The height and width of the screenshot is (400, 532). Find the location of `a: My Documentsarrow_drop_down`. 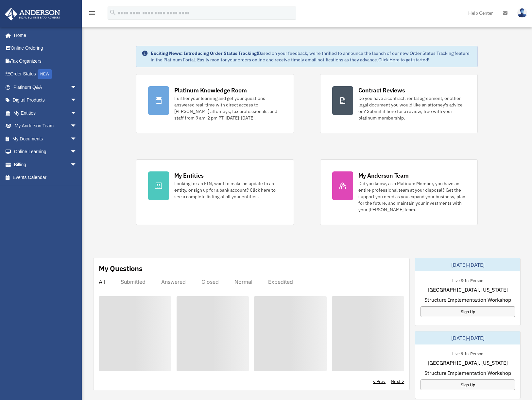

a: My Documentsarrow_drop_down is located at coordinates (46, 139).